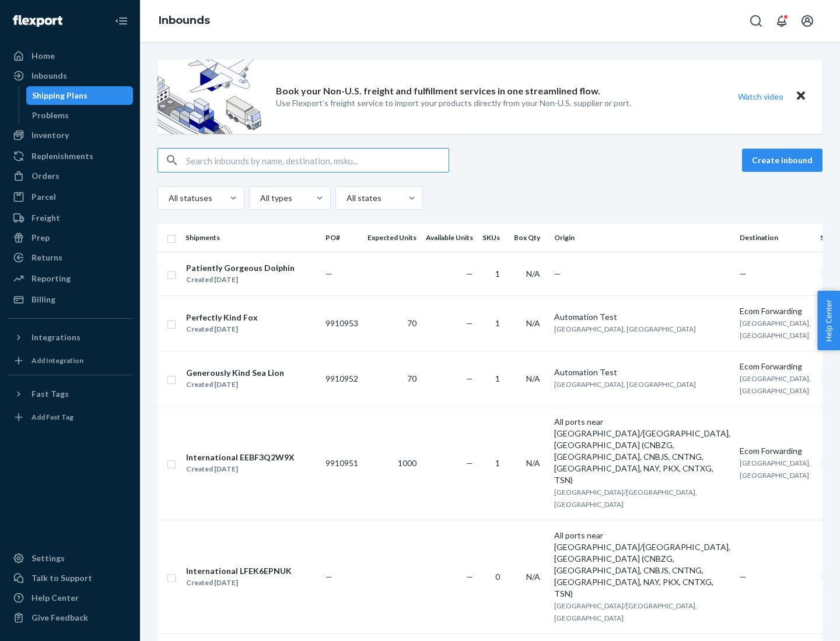  Describe the element at coordinates (346, 199) in the screenshot. I see `input: All states` at that location.